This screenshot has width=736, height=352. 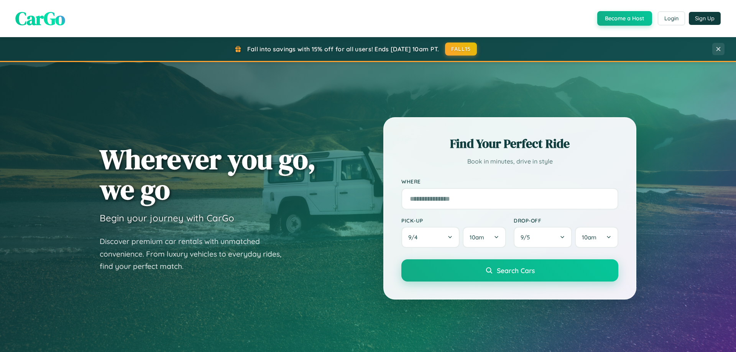 What do you see at coordinates (566, 220) in the screenshot?
I see `label: Drop-off` at bounding box center [566, 220].